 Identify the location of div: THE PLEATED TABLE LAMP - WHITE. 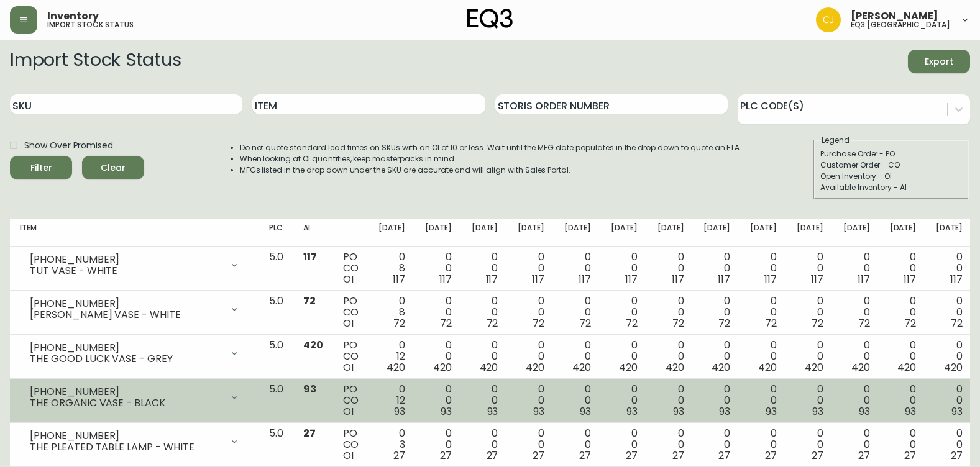
(125, 447).